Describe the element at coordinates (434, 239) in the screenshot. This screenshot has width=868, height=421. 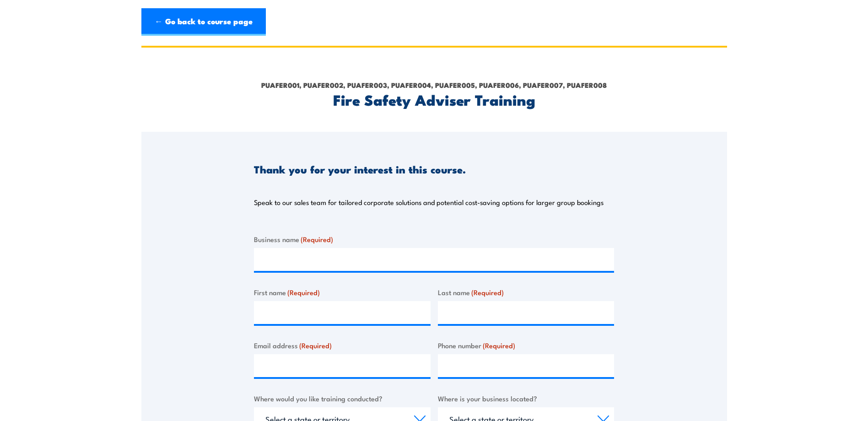
I see `label: Business name` at that location.